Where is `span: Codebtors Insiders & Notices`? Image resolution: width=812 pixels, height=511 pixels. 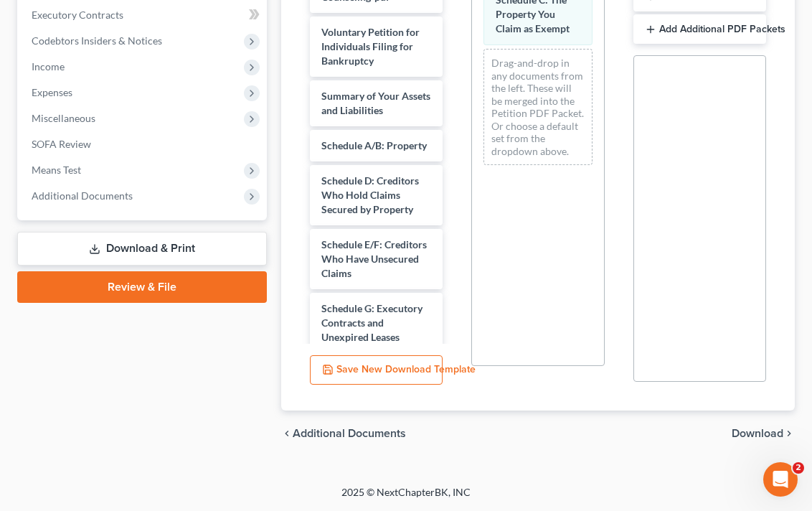 span: Codebtors Insiders & Notices is located at coordinates (97, 40).